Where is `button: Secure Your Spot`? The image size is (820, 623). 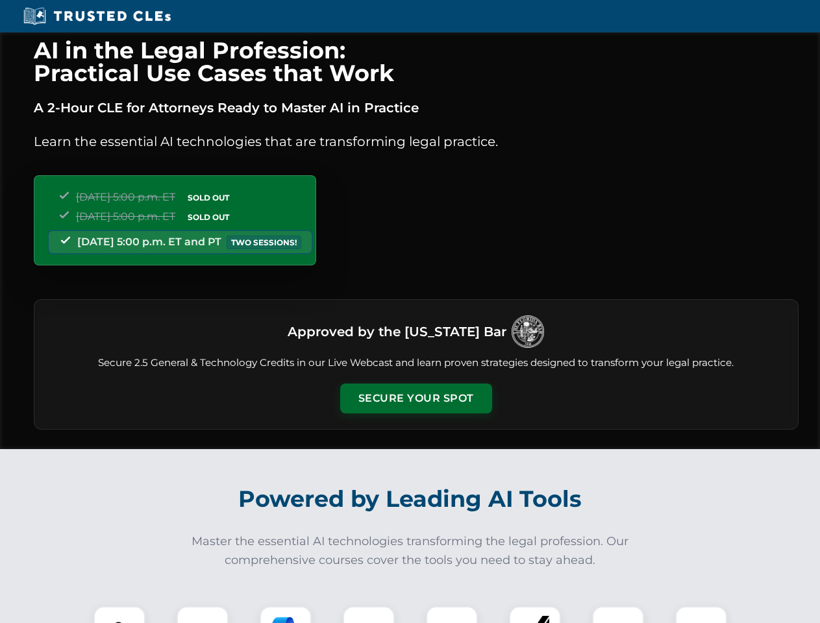 button: Secure Your Spot is located at coordinates (416, 399).